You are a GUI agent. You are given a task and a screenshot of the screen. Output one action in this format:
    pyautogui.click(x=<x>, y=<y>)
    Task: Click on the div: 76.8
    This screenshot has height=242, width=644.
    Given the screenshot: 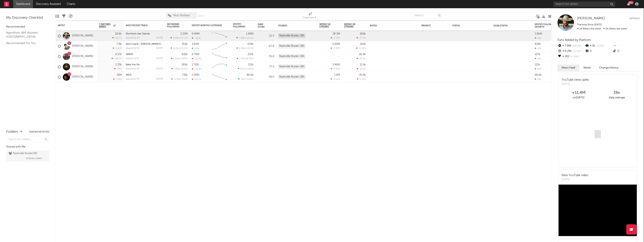 What is the action you would take?
    pyautogui.click(x=266, y=57)
    